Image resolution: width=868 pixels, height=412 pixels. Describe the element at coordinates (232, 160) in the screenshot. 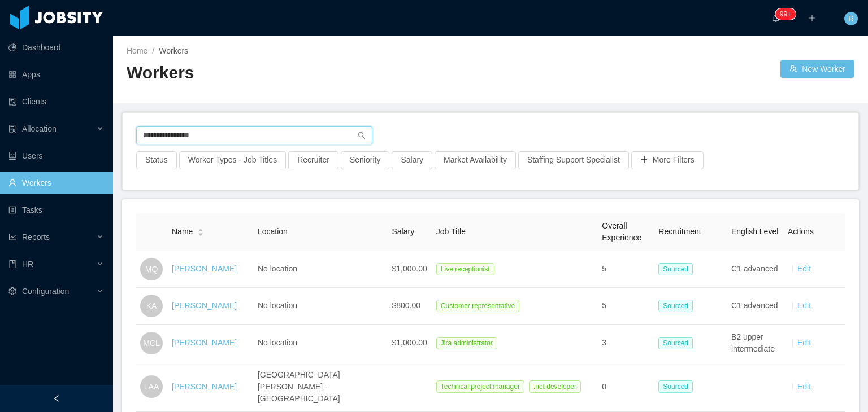

I see `button: Worker Types - Job Titles` at that location.